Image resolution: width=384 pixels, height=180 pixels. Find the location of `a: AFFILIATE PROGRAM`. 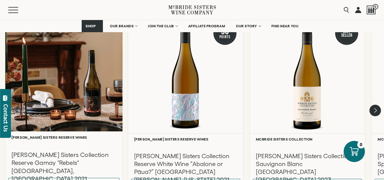

a: AFFILIATE PROGRAM is located at coordinates (207, 26).